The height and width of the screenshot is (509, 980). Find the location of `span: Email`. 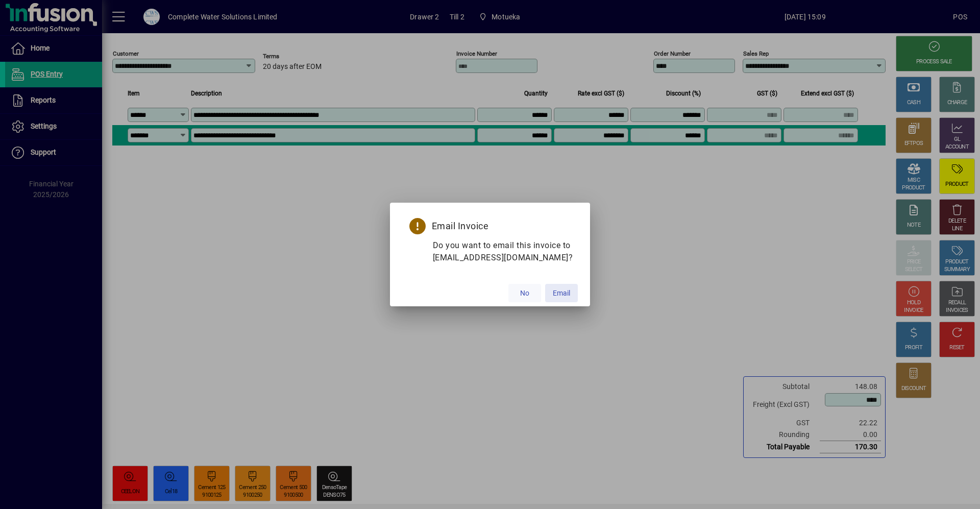

span: Email is located at coordinates (562, 293).